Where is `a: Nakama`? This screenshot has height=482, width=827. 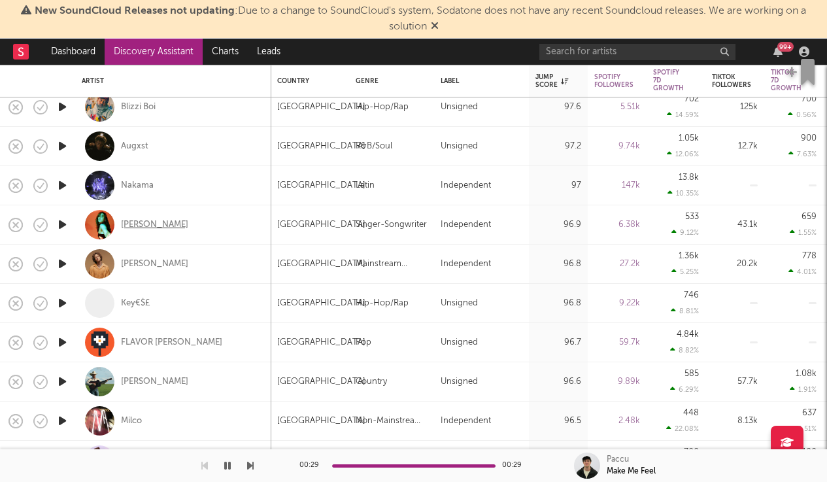
a: Nakama is located at coordinates (137, 186).